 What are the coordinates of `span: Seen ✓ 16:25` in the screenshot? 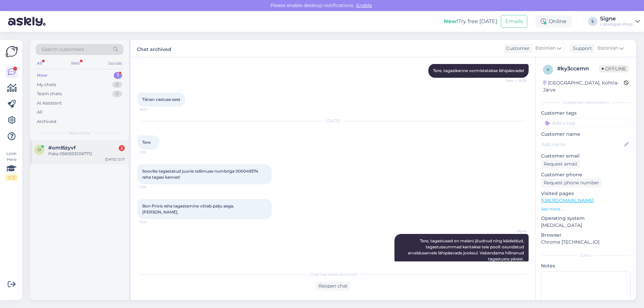 It's located at (514, 80).